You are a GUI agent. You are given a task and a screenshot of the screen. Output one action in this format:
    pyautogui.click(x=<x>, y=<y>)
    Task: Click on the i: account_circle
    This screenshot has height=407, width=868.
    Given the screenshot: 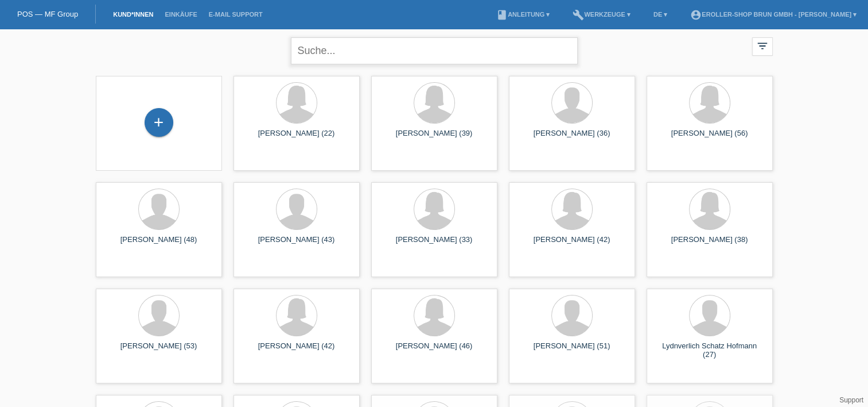 What is the action you would take?
    pyautogui.click(x=696, y=15)
    